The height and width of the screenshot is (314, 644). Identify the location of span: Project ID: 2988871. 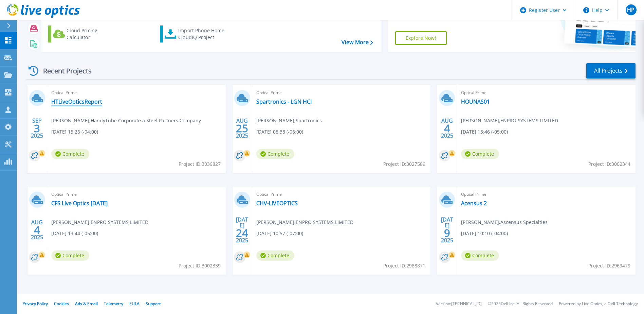
(404, 266).